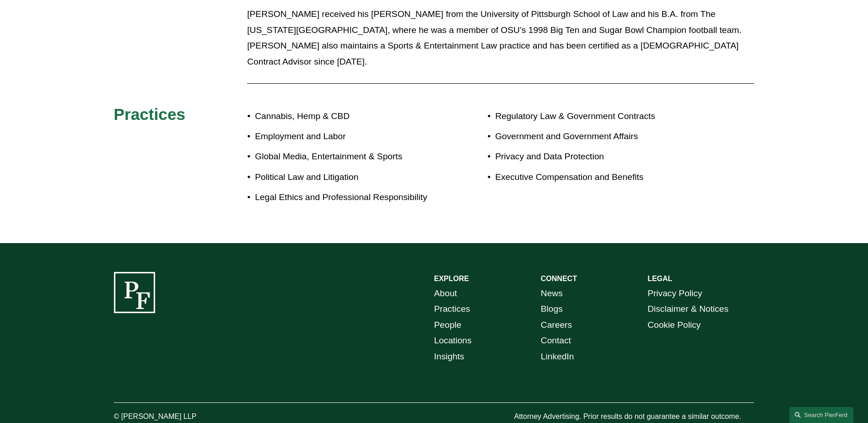 This screenshot has width=868, height=423. I want to click on p: Global Media, Entertainment & Sports, so click(344, 156).